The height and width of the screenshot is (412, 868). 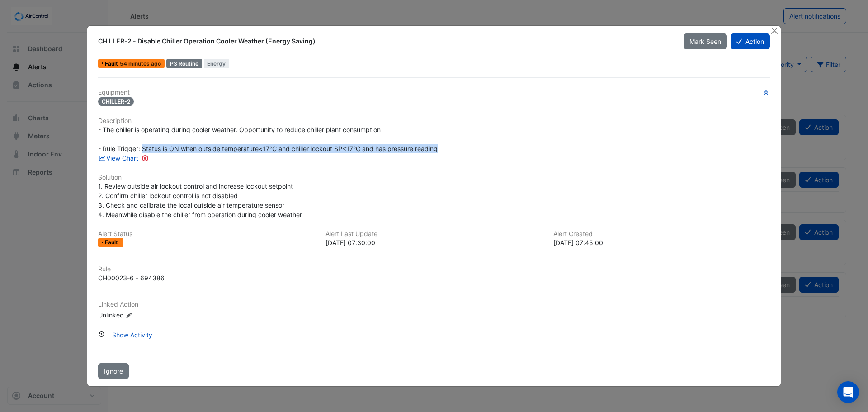 What do you see at coordinates (750, 41) in the screenshot?
I see `button: Action` at bounding box center [750, 41].